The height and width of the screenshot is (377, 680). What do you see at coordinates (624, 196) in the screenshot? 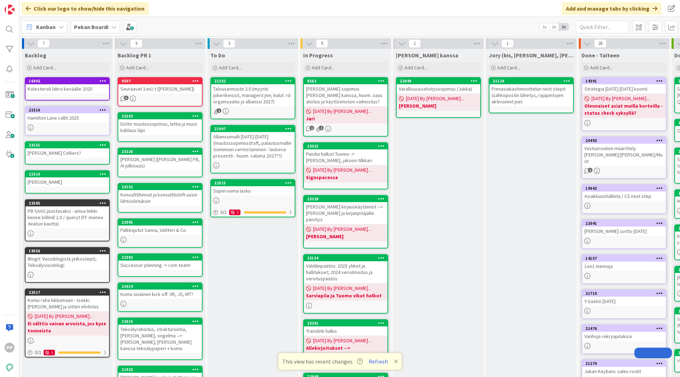
I see `div: Asiakkuushallinta / CS next step` at bounding box center [624, 196].